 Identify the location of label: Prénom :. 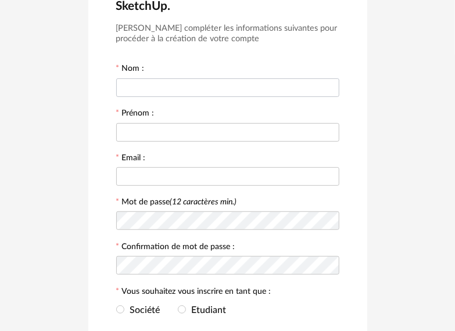
(135, 114).